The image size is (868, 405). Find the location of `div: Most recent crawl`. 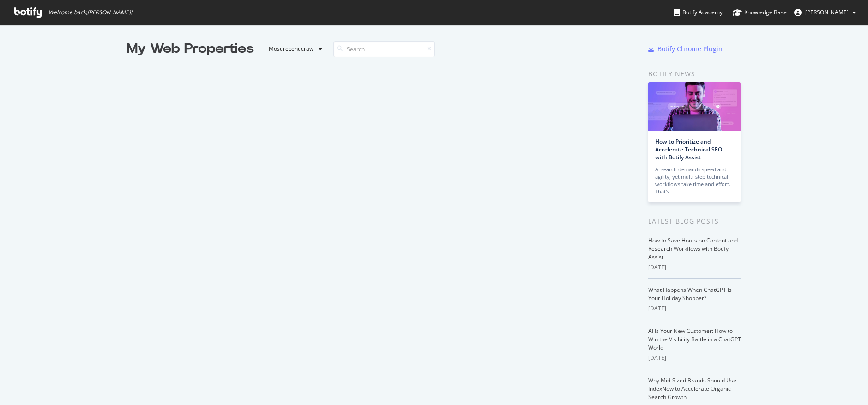

div: Most recent crawl is located at coordinates (292, 49).